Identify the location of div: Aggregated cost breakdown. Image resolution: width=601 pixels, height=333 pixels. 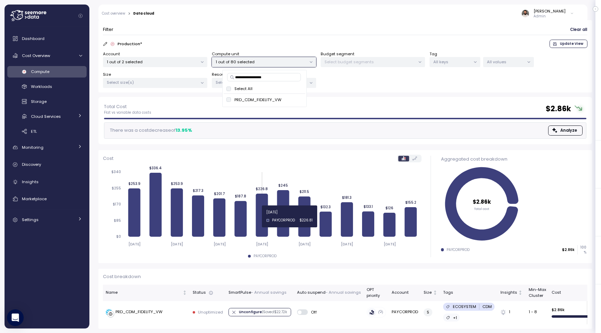
(514, 159).